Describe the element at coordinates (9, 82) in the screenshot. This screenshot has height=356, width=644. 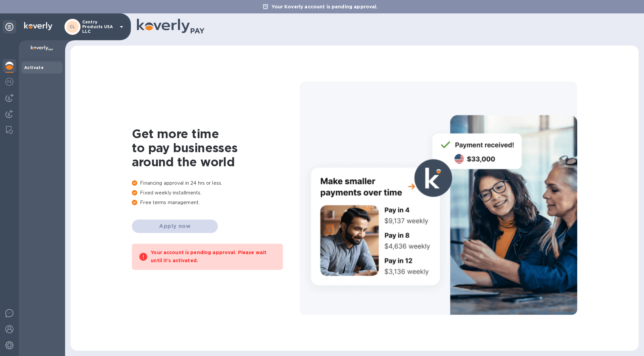
I see `img: Foreign exchange` at that location.